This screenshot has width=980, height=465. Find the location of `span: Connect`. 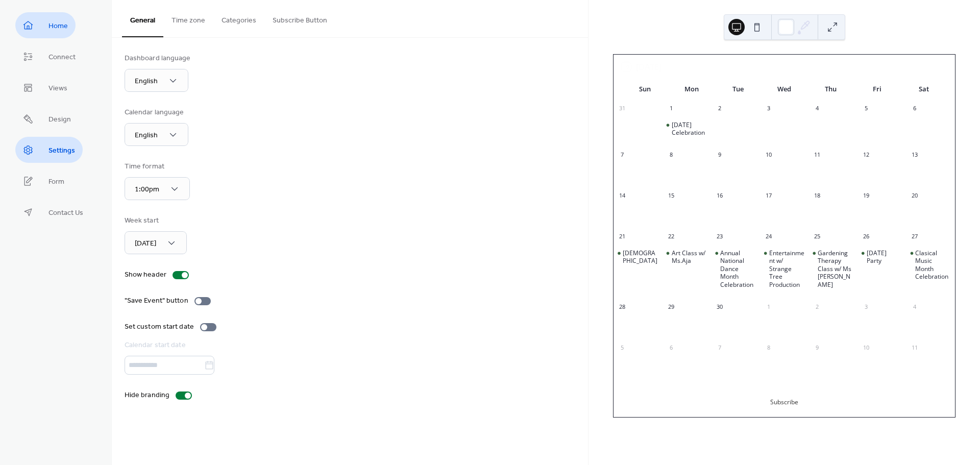

span: Connect is located at coordinates (62, 57).